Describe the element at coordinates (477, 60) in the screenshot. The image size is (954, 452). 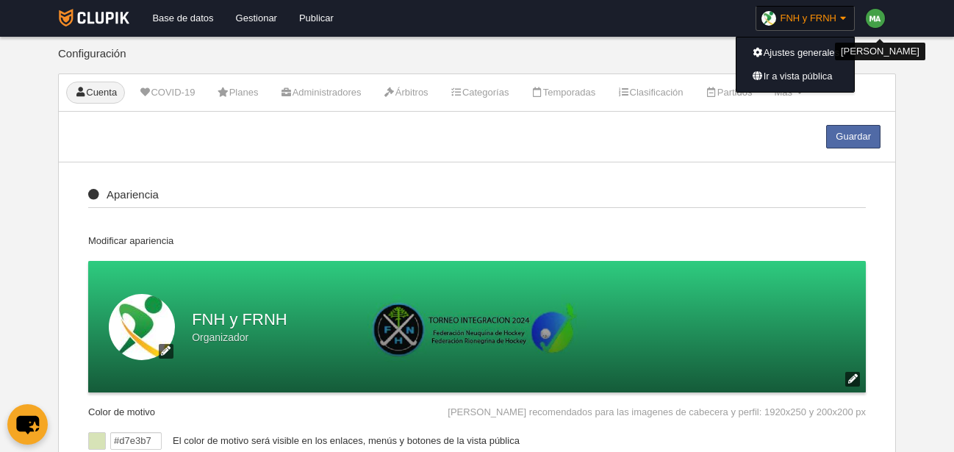
I see `div: Configuración` at that location.